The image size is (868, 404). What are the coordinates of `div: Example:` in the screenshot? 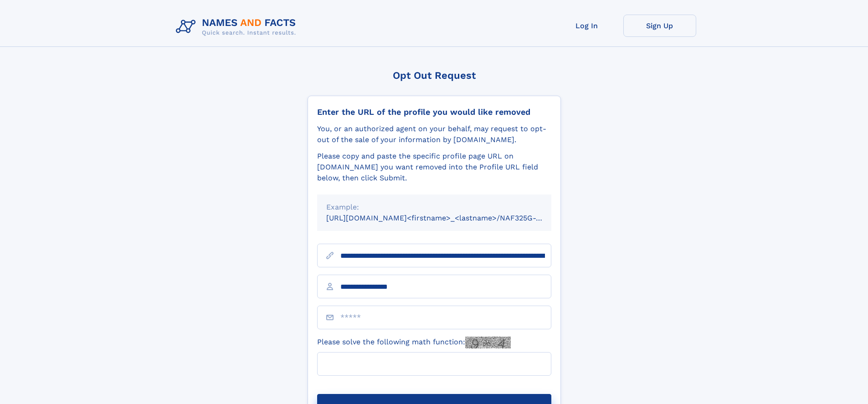 It's located at (435, 207).